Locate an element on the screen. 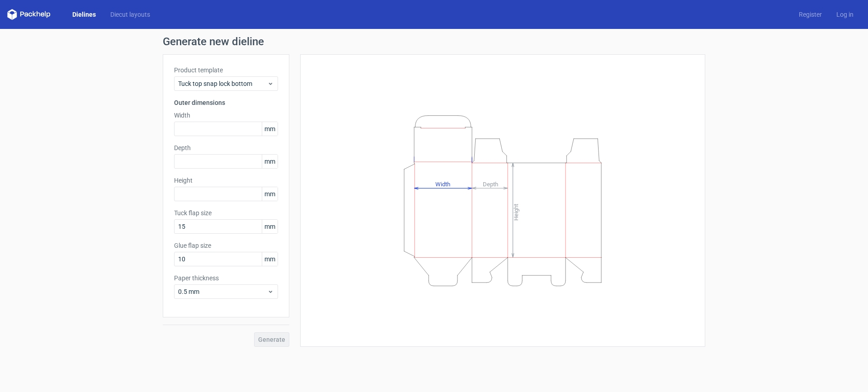 Image resolution: width=868 pixels, height=392 pixels. label: Tuck flap size is located at coordinates (226, 213).